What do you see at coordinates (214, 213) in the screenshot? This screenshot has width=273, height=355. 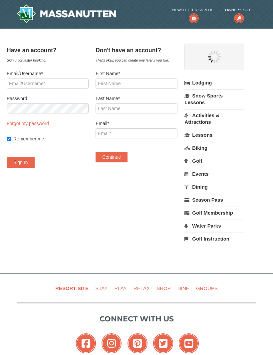 I see `a: Golf Membership` at bounding box center [214, 213].